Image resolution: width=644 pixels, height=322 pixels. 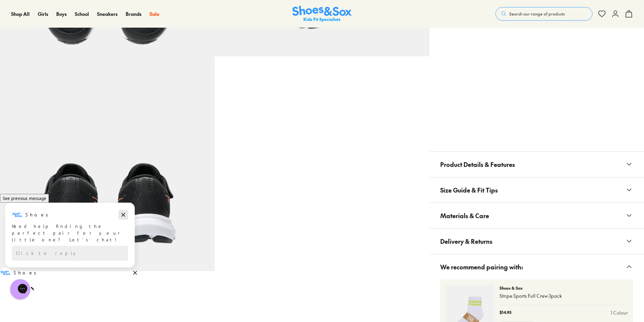 What do you see at coordinates (544, 14) in the screenshot?
I see `button: Search our range of products` at bounding box center [544, 14].